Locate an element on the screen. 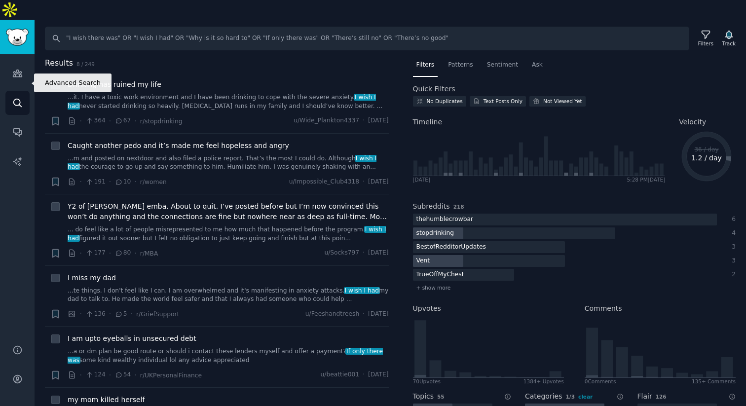 The height and width of the screenshot is (406, 746). div: 4 is located at coordinates (732, 233).